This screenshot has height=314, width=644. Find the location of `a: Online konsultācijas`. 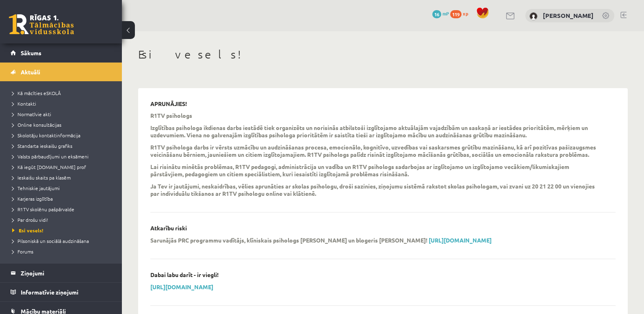

a: Online konsultācijas is located at coordinates (63, 124).